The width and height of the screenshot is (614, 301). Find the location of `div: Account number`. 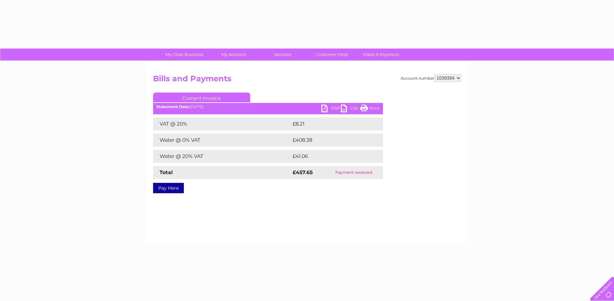

div: Account number is located at coordinates (431, 78).